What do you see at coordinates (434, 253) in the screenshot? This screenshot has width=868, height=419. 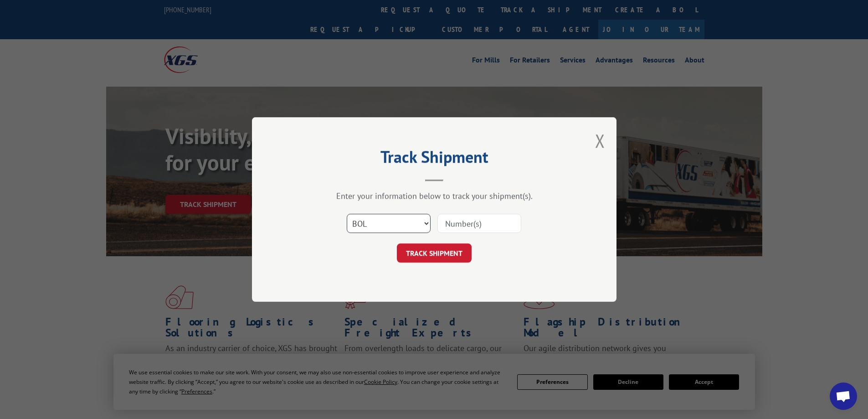 I see `button: TRACK SHIPMENT` at bounding box center [434, 253].